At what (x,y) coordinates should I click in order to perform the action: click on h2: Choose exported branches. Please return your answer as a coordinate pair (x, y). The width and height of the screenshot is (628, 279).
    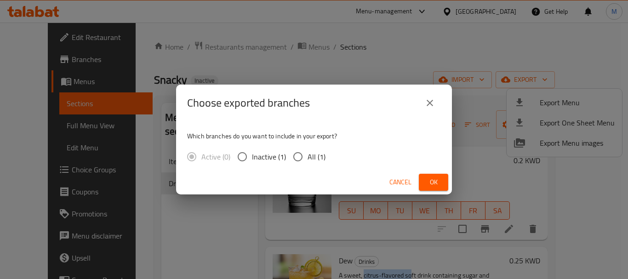
    Looking at the image, I should click on (248, 103).